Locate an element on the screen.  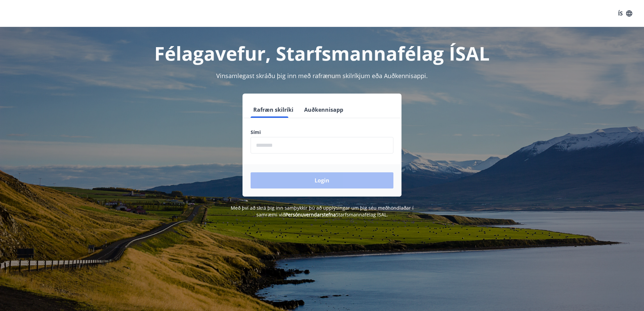
a: Persónuverndarstefna is located at coordinates (311, 214).